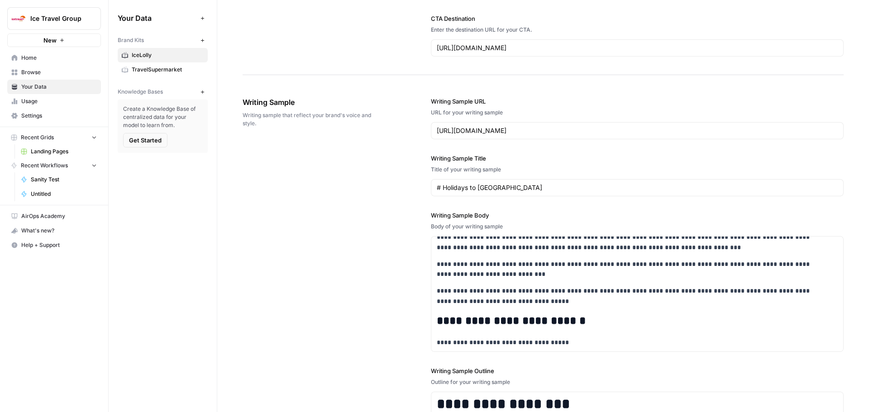 This screenshot has height=412, width=869. Describe the element at coordinates (637, 101) in the screenshot. I see `label: Writing Sample URL` at that location.